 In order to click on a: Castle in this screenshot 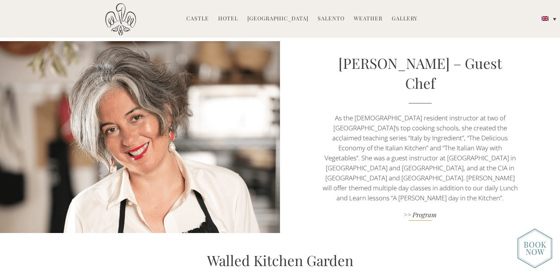, I will do `click(197, 19)`.